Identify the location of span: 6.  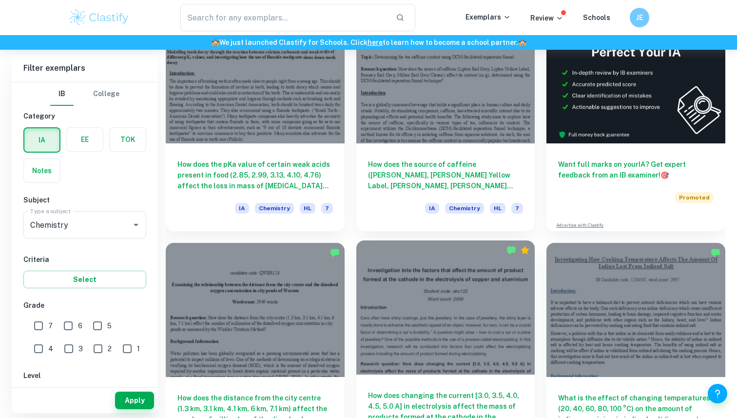
(80, 325).